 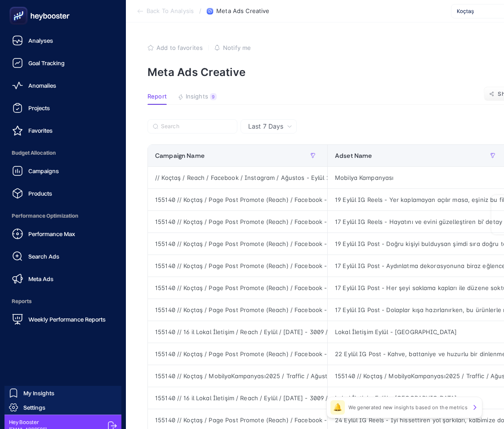 I want to click on span: Projects, so click(x=39, y=108).